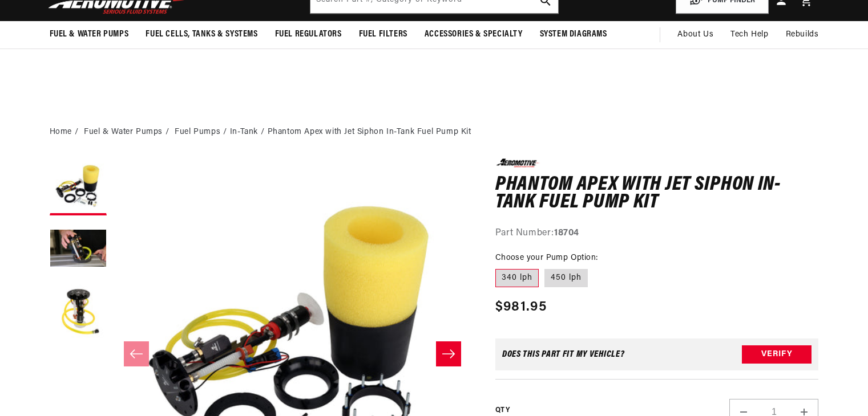 The width and height of the screenshot is (868, 416). Describe the element at coordinates (502, 410) in the screenshot. I see `label: QTY` at that location.